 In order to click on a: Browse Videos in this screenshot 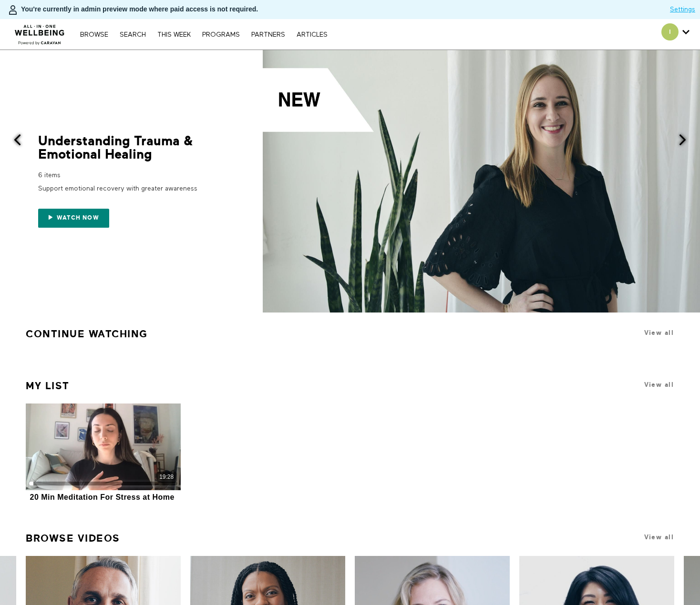, I will do `click(73, 538)`.